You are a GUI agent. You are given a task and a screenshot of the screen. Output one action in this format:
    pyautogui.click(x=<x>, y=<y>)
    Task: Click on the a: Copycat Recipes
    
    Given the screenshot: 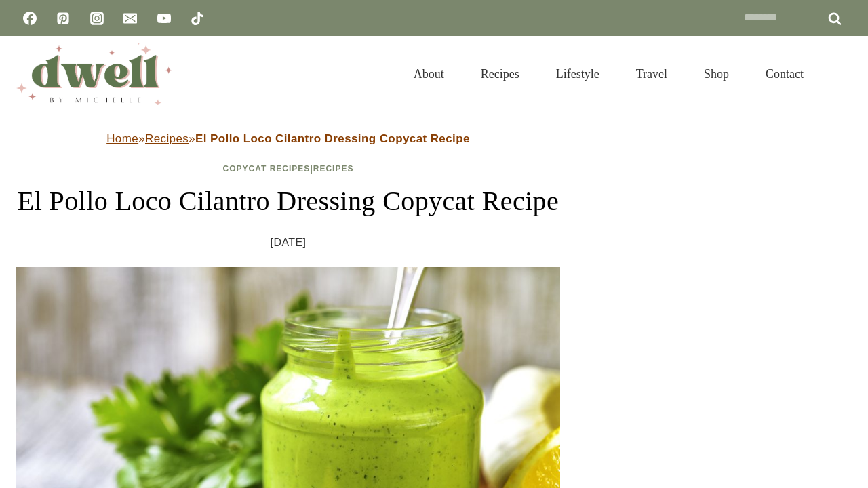 What is the action you would take?
    pyautogui.click(x=266, y=168)
    